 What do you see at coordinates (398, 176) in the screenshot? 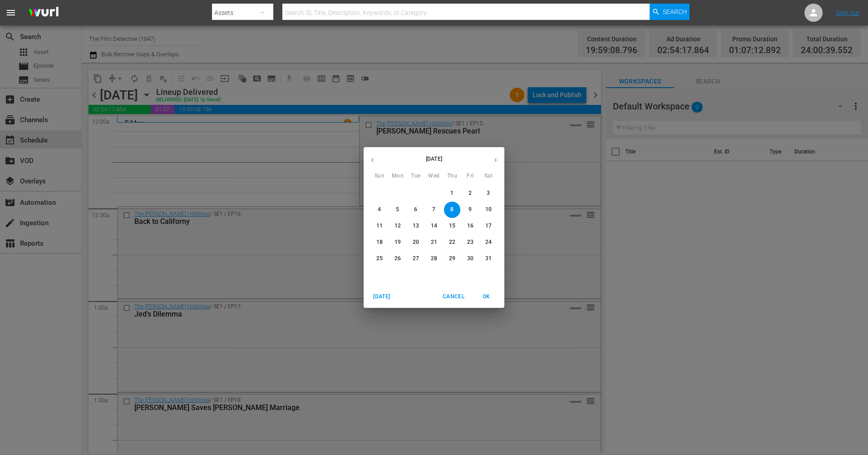
I see `span: Mon` at bounding box center [398, 176].